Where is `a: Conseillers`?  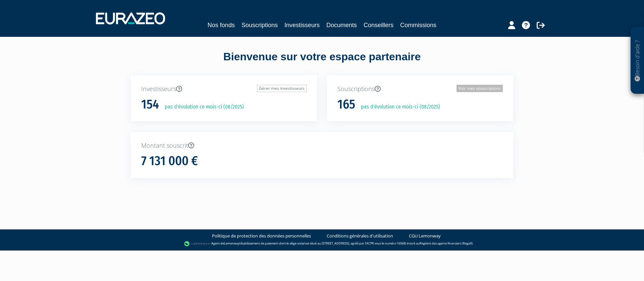 a: Conseillers is located at coordinates (378, 25).